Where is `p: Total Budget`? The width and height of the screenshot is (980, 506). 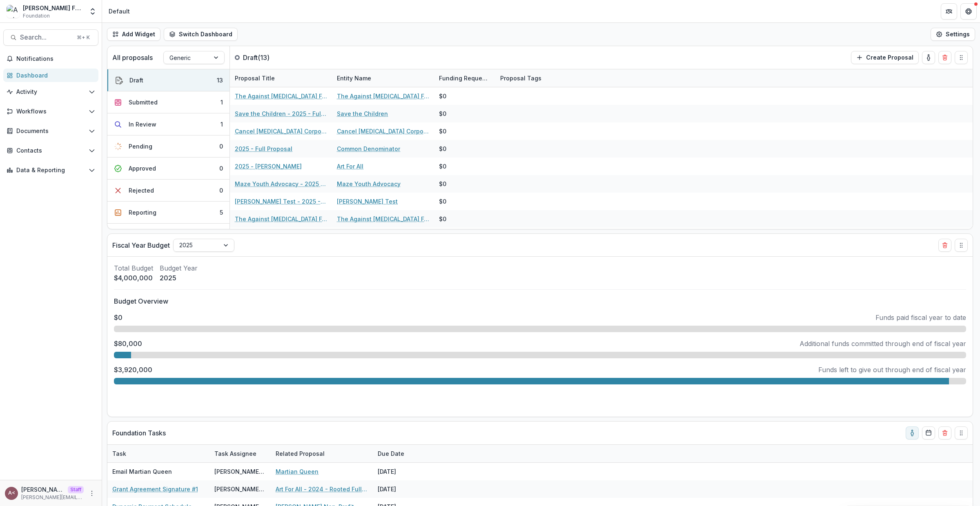
p: Total Budget is located at coordinates (133, 268).